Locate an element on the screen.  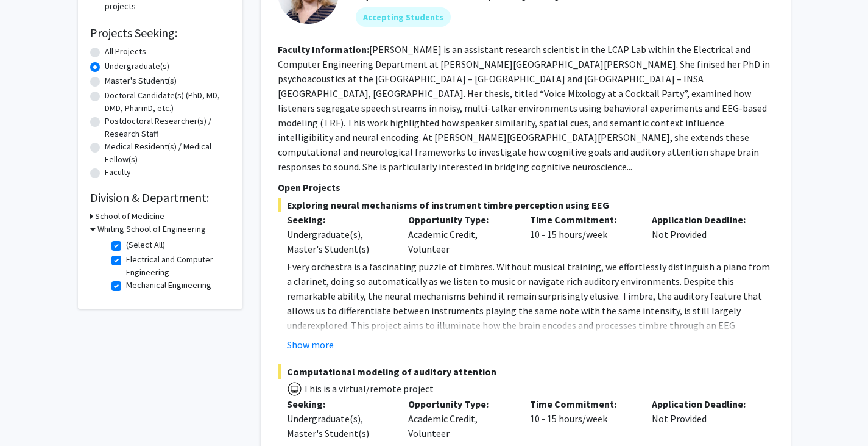
p: Open Projects is located at coordinates (526, 187).